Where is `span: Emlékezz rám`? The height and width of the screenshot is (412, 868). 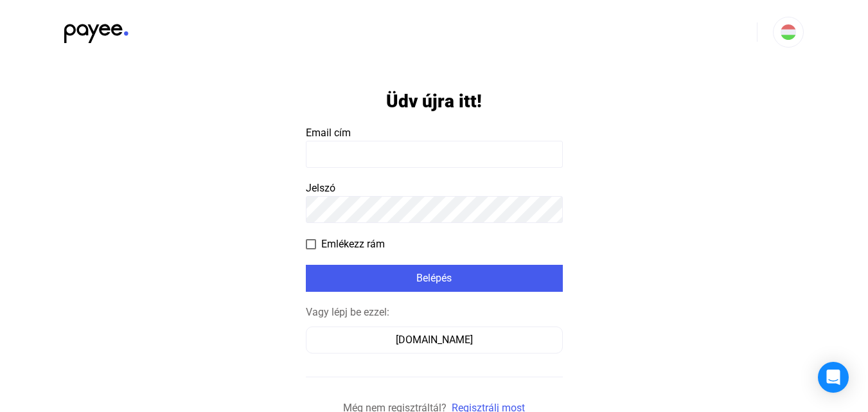
span: Emlékezz rám is located at coordinates (352, 244).